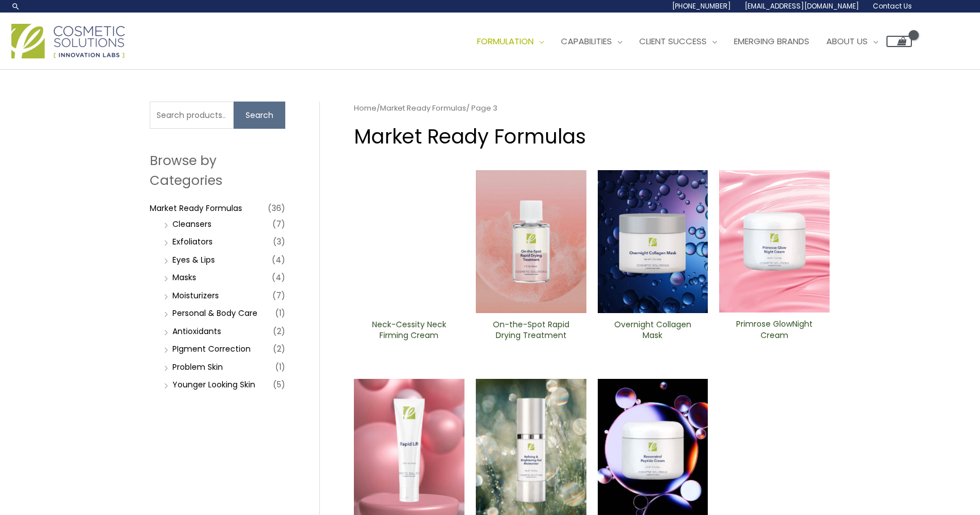  I want to click on a: About Us, so click(852, 42).